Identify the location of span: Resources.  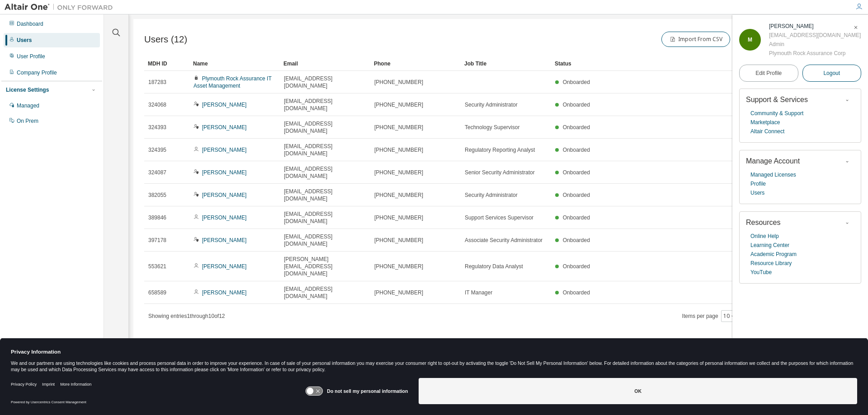
(763, 222).